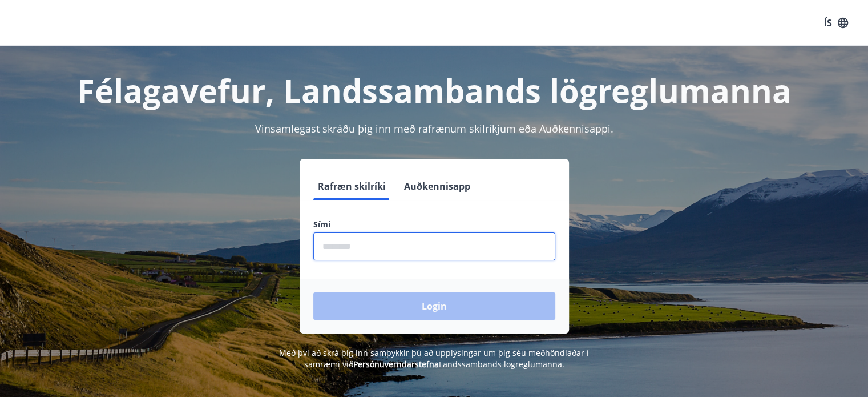 The image size is (868, 397). Describe the element at coordinates (351, 186) in the screenshot. I see `button: Rafræn skilríki` at that location.